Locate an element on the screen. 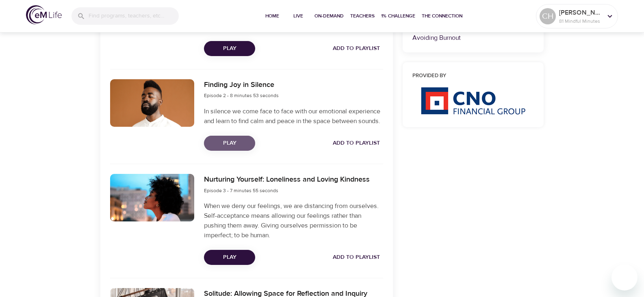 The width and height of the screenshot is (644, 297). span: On-Demand is located at coordinates (329, 16).